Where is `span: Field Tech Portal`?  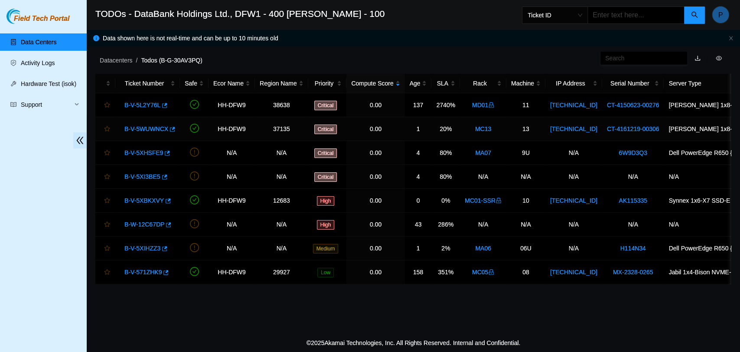 span: Field Tech Portal is located at coordinates (42, 19).